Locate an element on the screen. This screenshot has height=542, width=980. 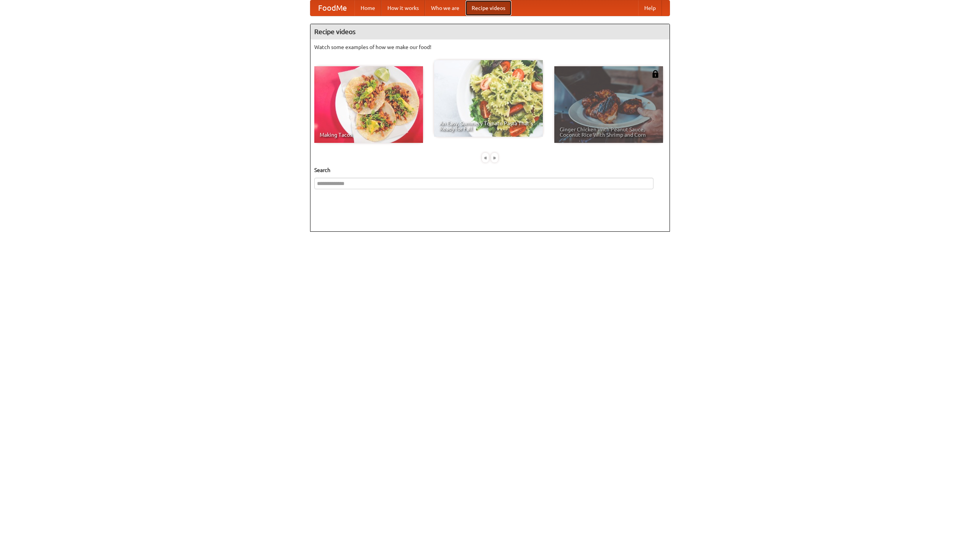
a: Making Tacos is located at coordinates (368, 105).